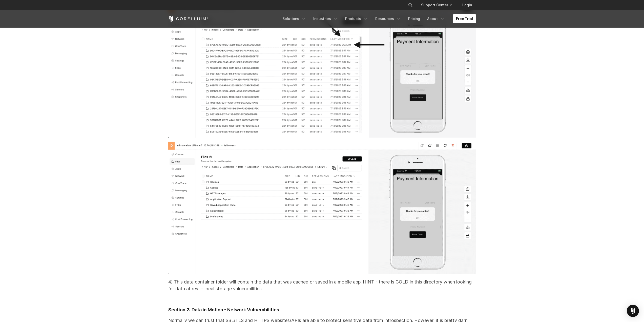 The width and height of the screenshot is (644, 322). What do you see at coordinates (322, 310) in the screenshot?
I see `h3: Section 2: Data in Motion - Network Vulnerabilities` at bounding box center [322, 310].